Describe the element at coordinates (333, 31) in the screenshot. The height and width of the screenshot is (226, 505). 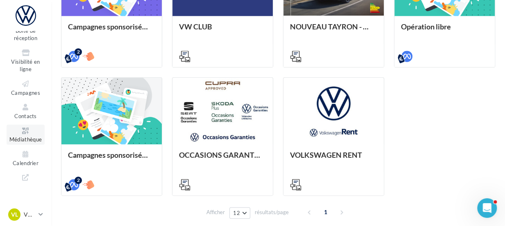
I see `div: NOUVEAU TAYRON - MARS 2025` at that location.